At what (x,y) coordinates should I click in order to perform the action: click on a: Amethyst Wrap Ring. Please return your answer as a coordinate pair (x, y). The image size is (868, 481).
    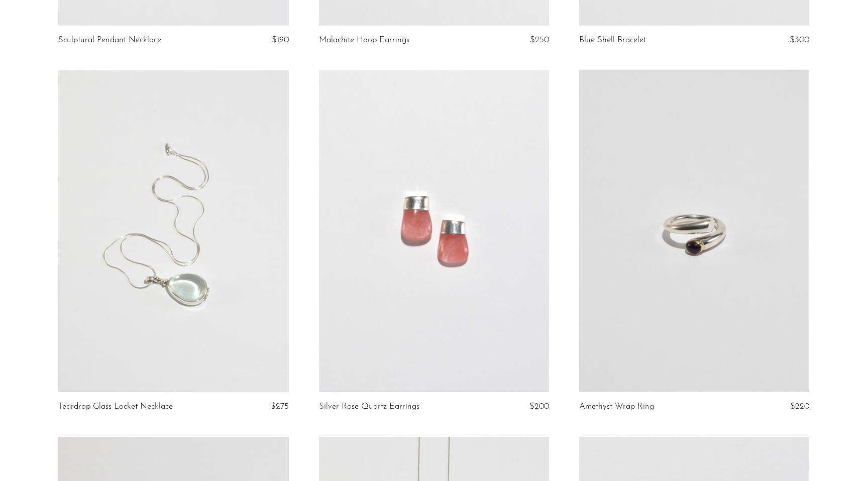
    Looking at the image, I should click on (616, 406).